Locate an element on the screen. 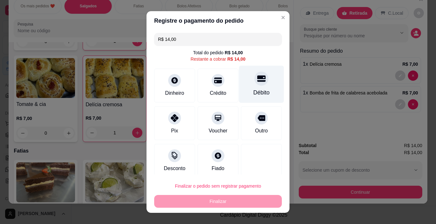 Image resolution: width=436 pixels, height=224 pixels. div: Crédito is located at coordinates (218, 93).